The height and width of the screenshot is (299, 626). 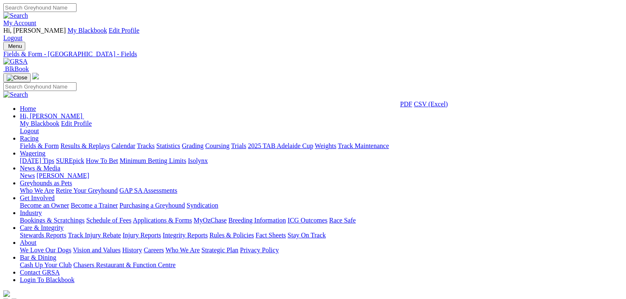 I want to click on a: Stay On Track, so click(x=307, y=235).